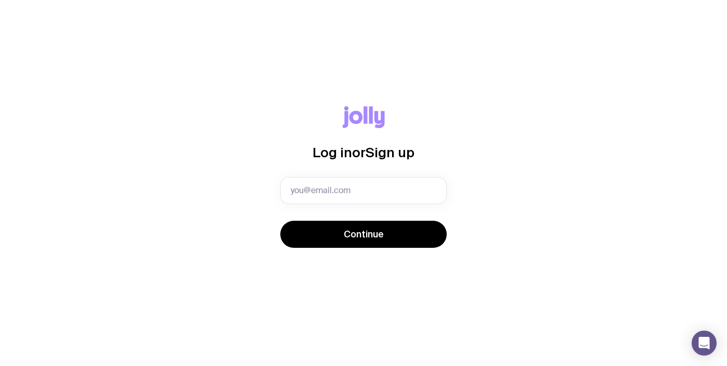 This screenshot has height=366, width=727. What do you see at coordinates (332, 152) in the screenshot?
I see `span: Log in` at bounding box center [332, 152].